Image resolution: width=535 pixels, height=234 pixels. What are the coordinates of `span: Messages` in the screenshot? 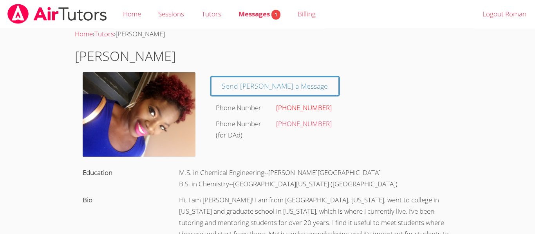 It's located at (259, 14).